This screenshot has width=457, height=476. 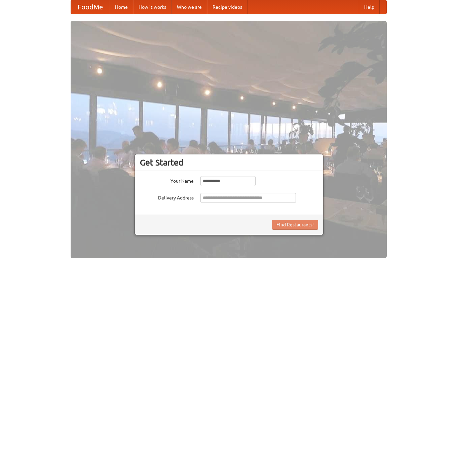 What do you see at coordinates (189, 7) in the screenshot?
I see `a: Who we are` at bounding box center [189, 7].